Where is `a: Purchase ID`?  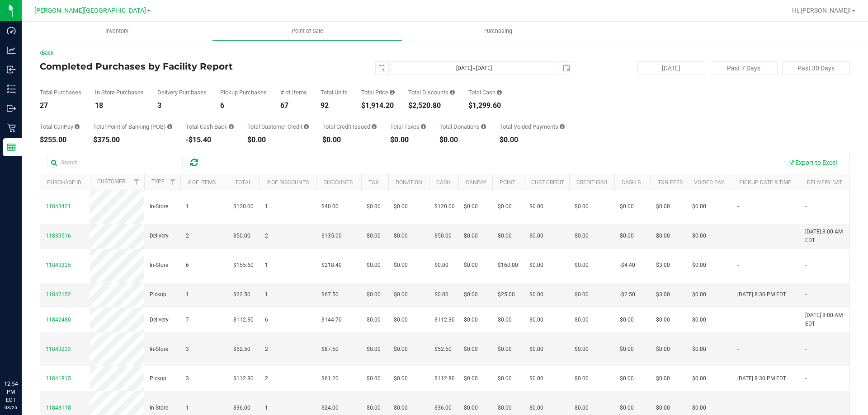
a: Purchase ID is located at coordinates (64, 182).